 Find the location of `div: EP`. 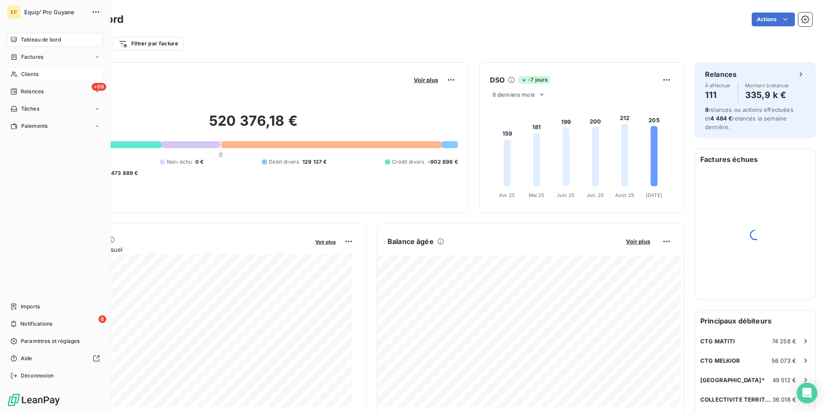

div: EP is located at coordinates (14, 12).